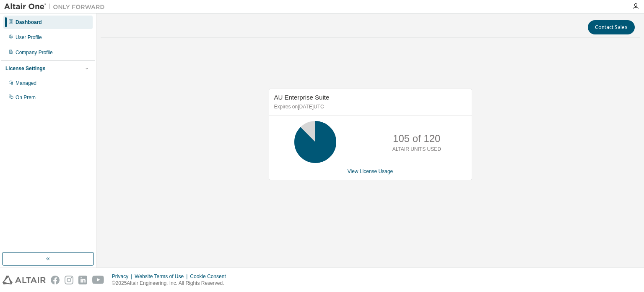 This screenshot has height=292, width=644. I want to click on div: Dashboard, so click(29, 22).